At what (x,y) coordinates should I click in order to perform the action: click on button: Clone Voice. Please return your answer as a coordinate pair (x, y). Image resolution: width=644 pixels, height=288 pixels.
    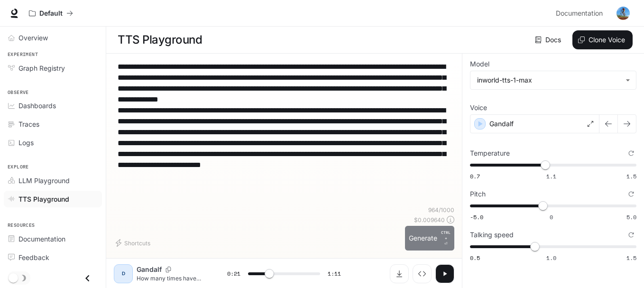
    Looking at the image, I should click on (602, 40).